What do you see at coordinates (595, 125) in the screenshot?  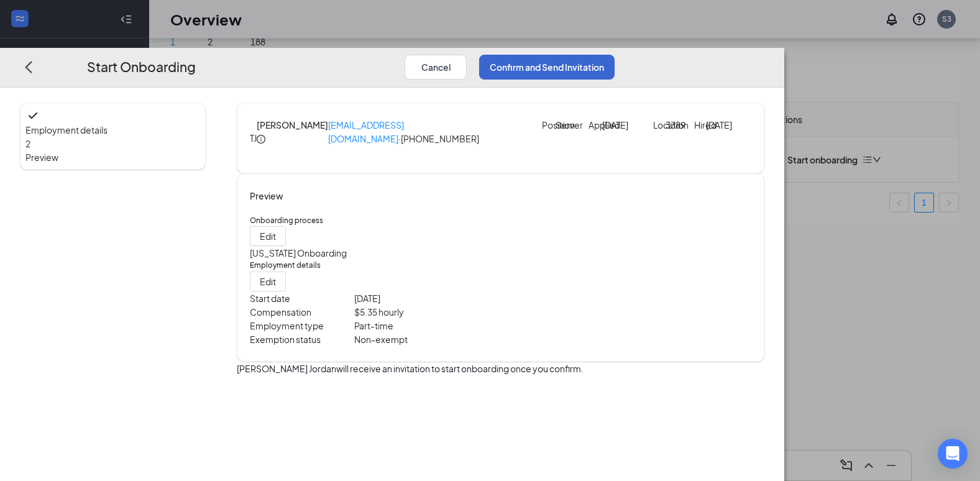 I see `p: Applied` at bounding box center [595, 125].